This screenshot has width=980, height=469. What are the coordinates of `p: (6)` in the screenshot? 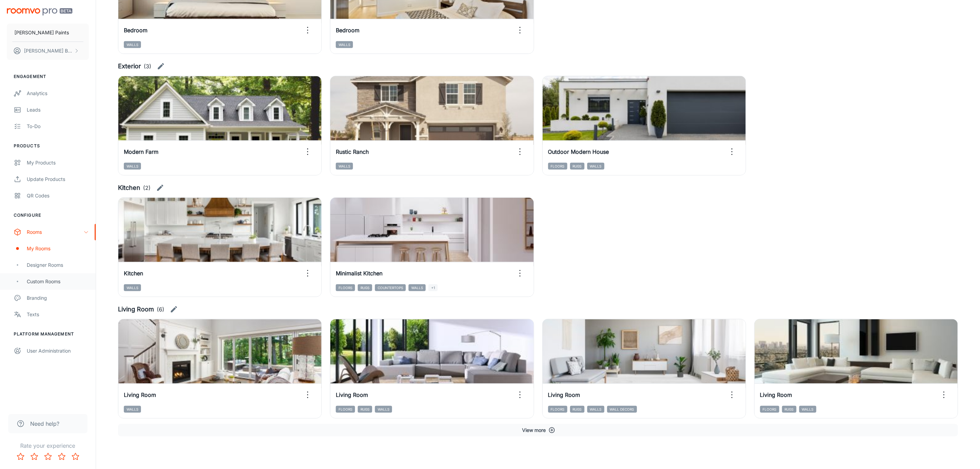 It's located at (161, 310).